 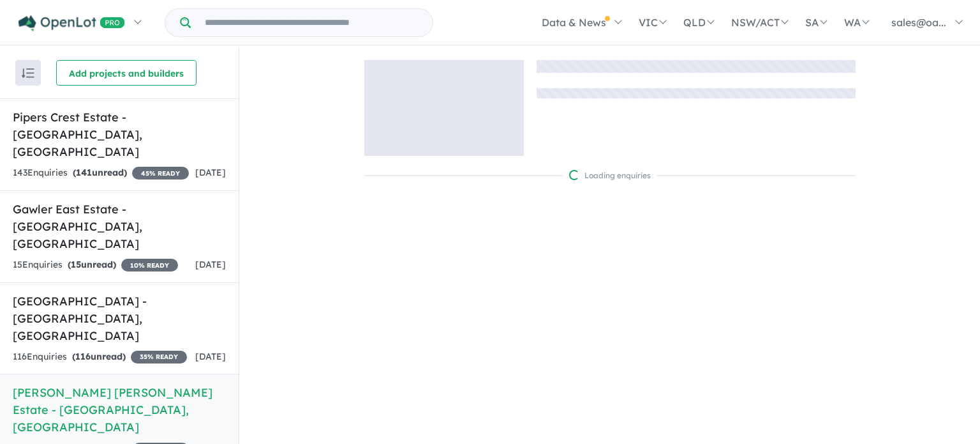 What do you see at coordinates (95, 265) in the screenshot?
I see `div: 15 Enquir ies` at bounding box center [95, 265].